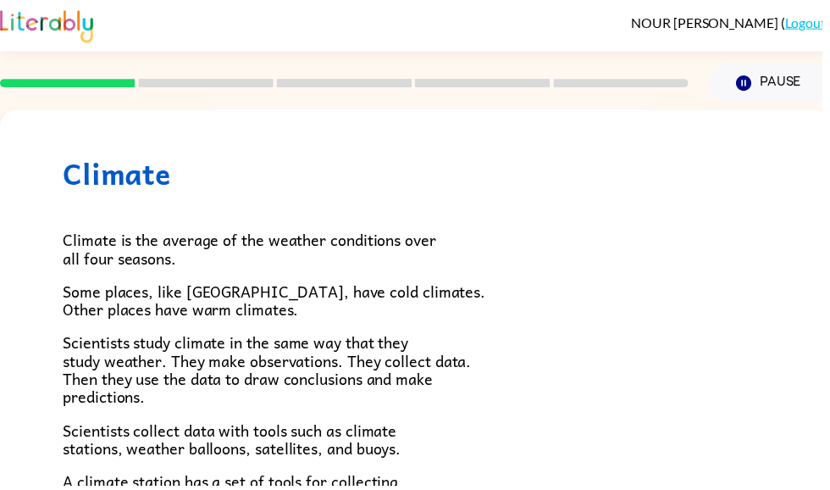 This screenshot has width=830, height=490. I want to click on h1: Climate, so click(419, 174).